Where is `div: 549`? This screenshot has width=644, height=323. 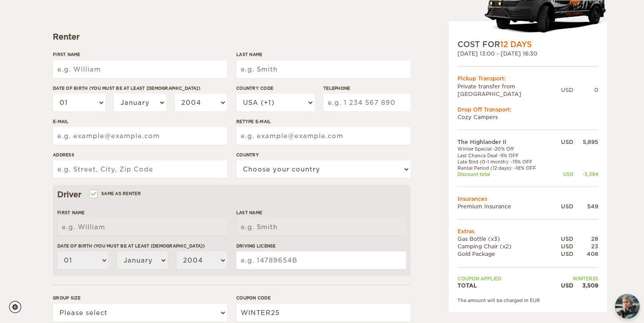 div: 549 is located at coordinates (586, 206).